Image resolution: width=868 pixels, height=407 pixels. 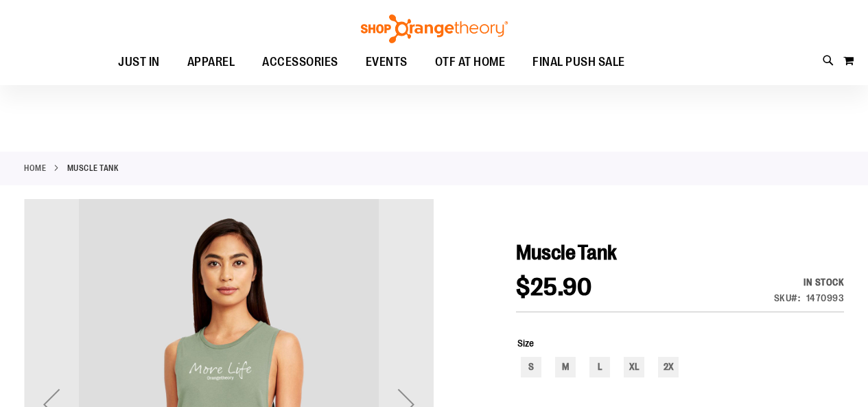 I want to click on span: EVENTS, so click(x=386, y=62).